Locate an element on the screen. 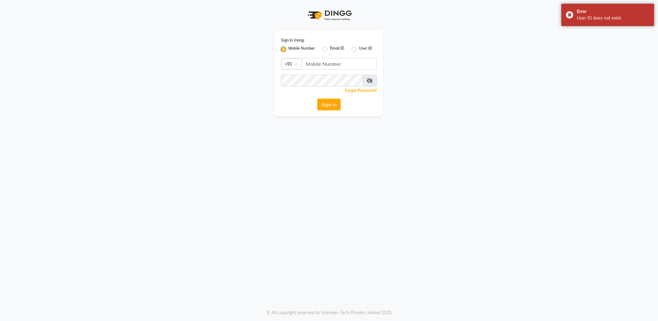 Image resolution: width=658 pixels, height=321 pixels. a: Forgot Password? is located at coordinates (361, 90).